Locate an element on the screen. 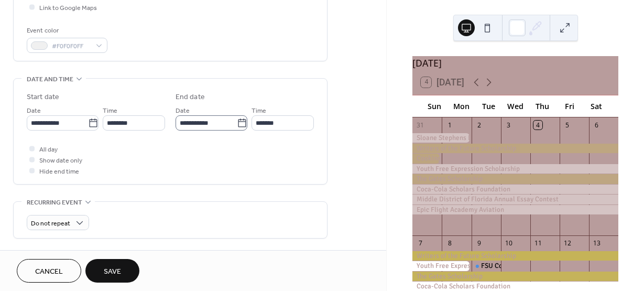 Image resolution: width=644 pixels, height=291 pixels. div: Thu is located at coordinates (542, 106).